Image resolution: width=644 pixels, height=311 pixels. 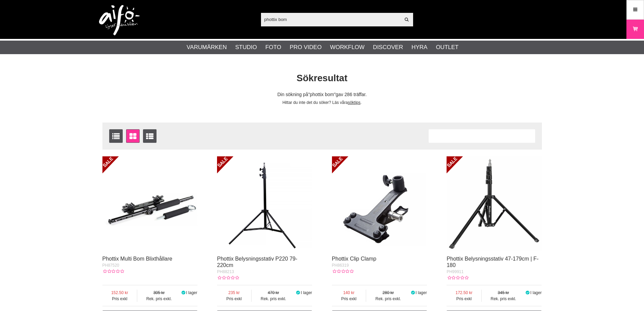 I want to click on a: Phottix Belysningsstativ P220 79-220cm, so click(x=257, y=262).